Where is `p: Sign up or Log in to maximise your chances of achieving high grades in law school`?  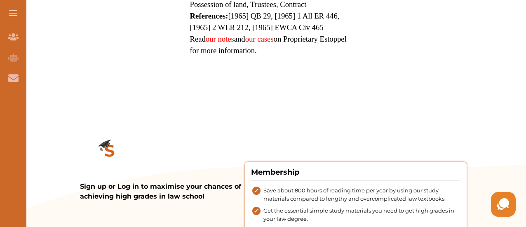
p: Sign up or Log in to maximise your chances of achieving high grades in law school is located at coordinates (163, 192).